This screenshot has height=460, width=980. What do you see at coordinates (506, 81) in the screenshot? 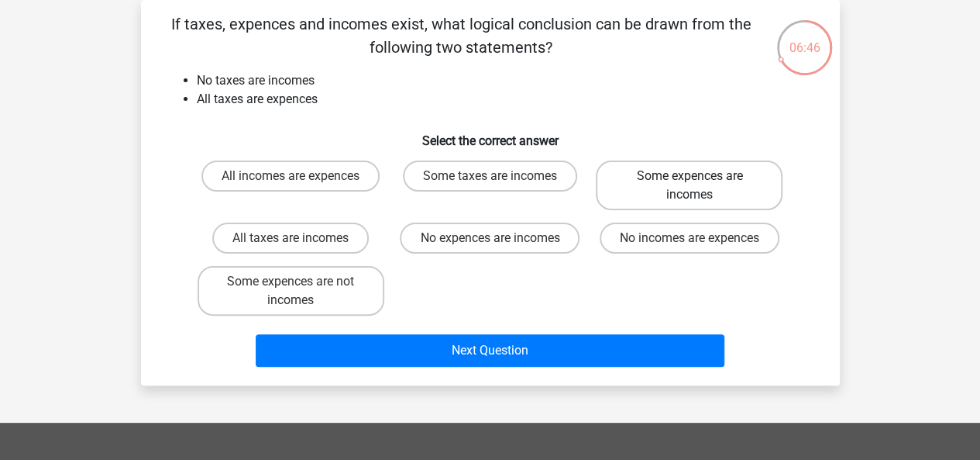
I see `li: No taxes are incomes` at bounding box center [506, 81].